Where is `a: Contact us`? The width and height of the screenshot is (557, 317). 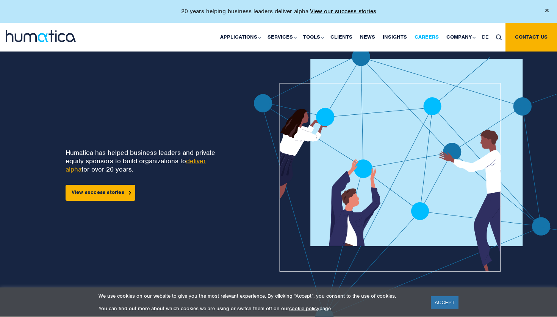
a: Contact us is located at coordinates (531, 37).